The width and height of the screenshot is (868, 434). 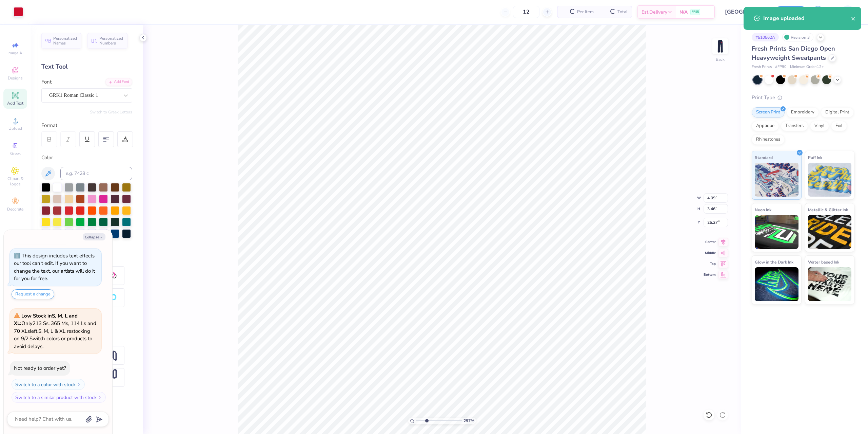 What do you see at coordinates (820, 126) in the screenshot?
I see `div: Vinyl` at bounding box center [820, 126].